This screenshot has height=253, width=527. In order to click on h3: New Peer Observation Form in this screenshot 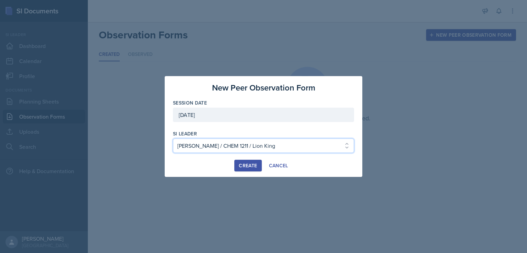, I will do `click(264, 88)`.